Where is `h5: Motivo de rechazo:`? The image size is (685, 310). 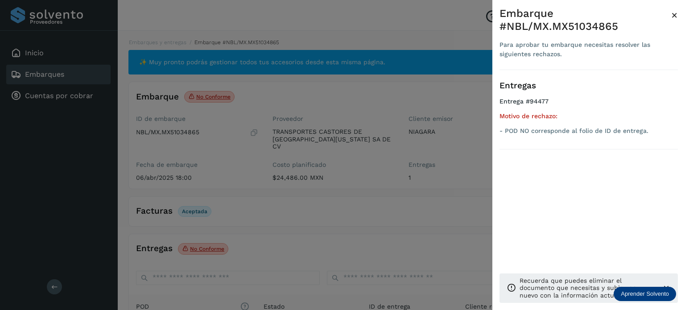
h5: Motivo de rechazo: is located at coordinates (589, 116).